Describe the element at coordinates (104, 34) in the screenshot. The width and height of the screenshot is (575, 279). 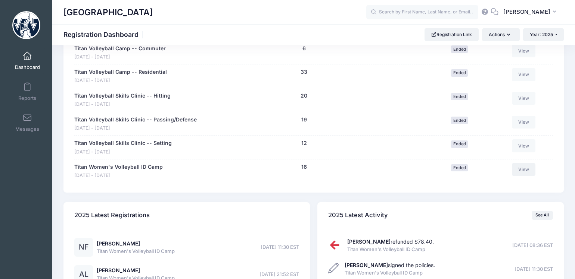
I see `h1: Registration Dashboard` at that location.